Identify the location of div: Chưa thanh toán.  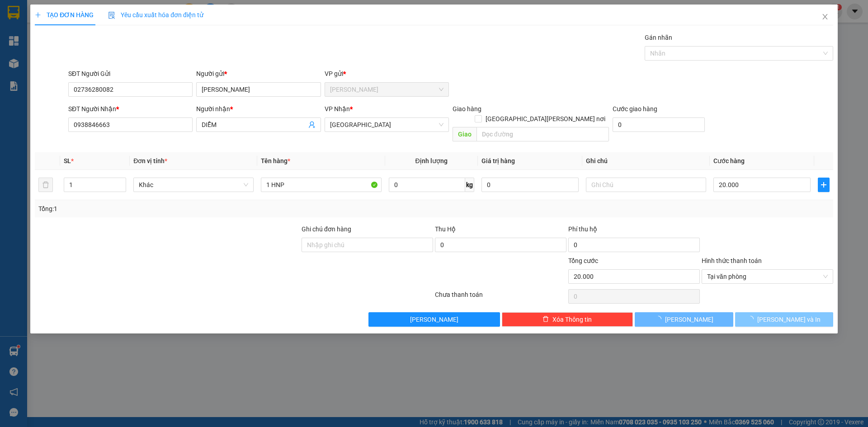
(501, 297).